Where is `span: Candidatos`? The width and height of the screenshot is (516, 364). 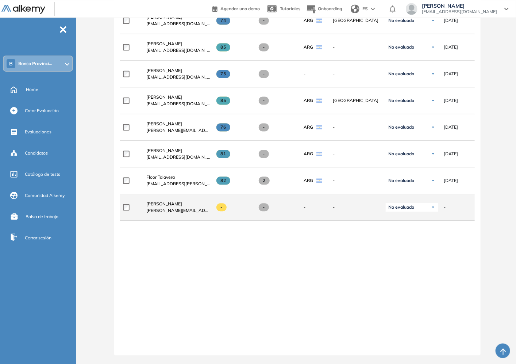 span: Candidatos is located at coordinates (36, 153).